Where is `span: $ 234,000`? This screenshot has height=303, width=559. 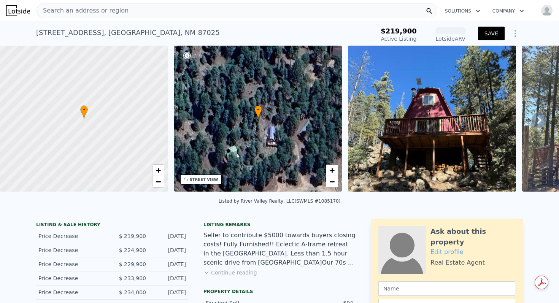 span: $ 234,000 is located at coordinates (132, 293).